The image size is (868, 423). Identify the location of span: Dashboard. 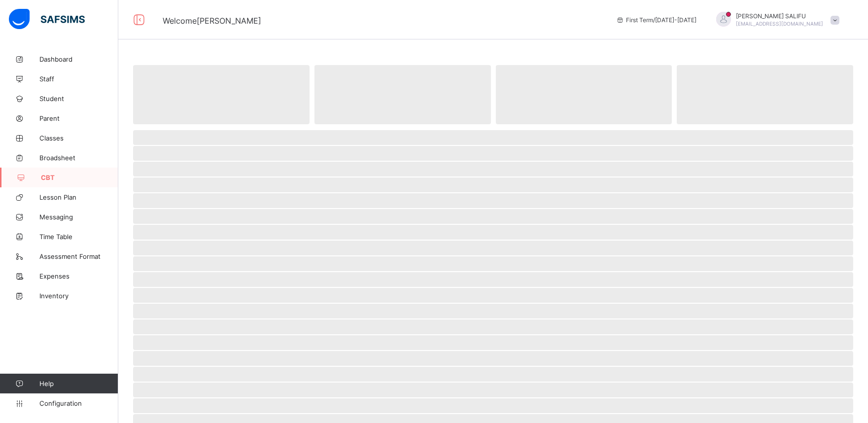
(79, 59).